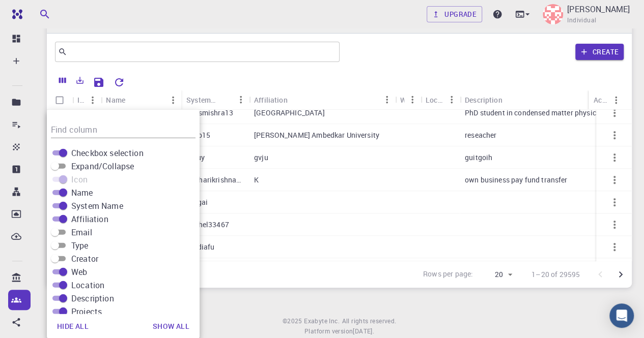  Describe the element at coordinates (479, 157) in the screenshot. I see `p: guitgoih` at that location.